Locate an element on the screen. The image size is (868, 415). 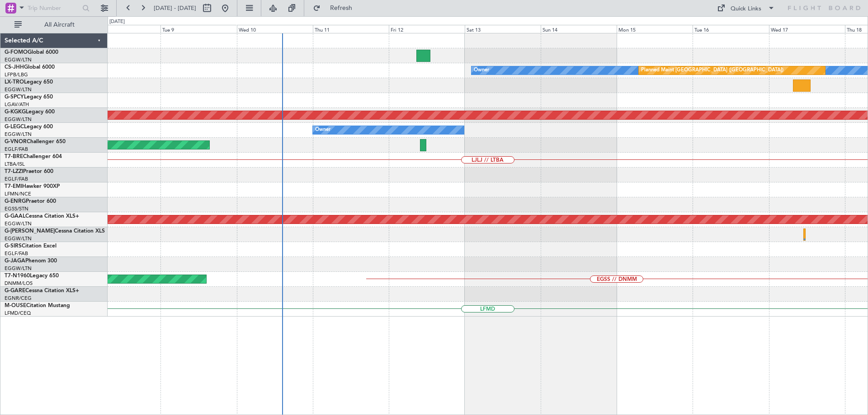
span: G-GARE is located at coordinates (15, 291).